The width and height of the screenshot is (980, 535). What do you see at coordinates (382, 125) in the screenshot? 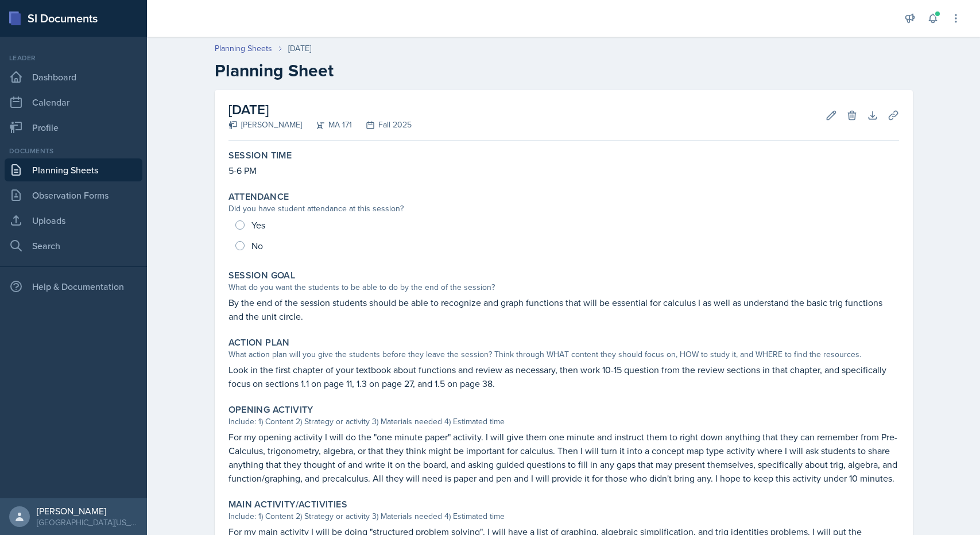
I see `div: Fall 2025` at bounding box center [382, 125].